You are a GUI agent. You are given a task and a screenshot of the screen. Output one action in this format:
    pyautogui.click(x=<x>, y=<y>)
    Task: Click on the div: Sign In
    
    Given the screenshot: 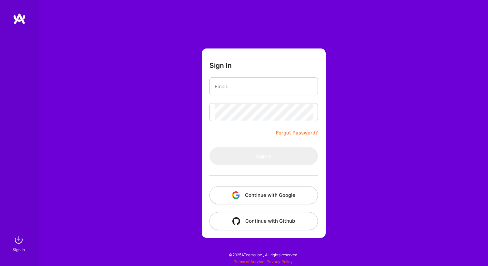 What is the action you would take?
    pyautogui.click(x=19, y=249)
    